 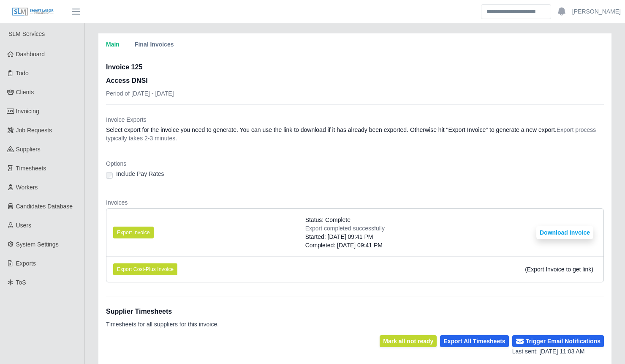 I want to click on button: Trigger Email Notifications, so click(x=558, y=341).